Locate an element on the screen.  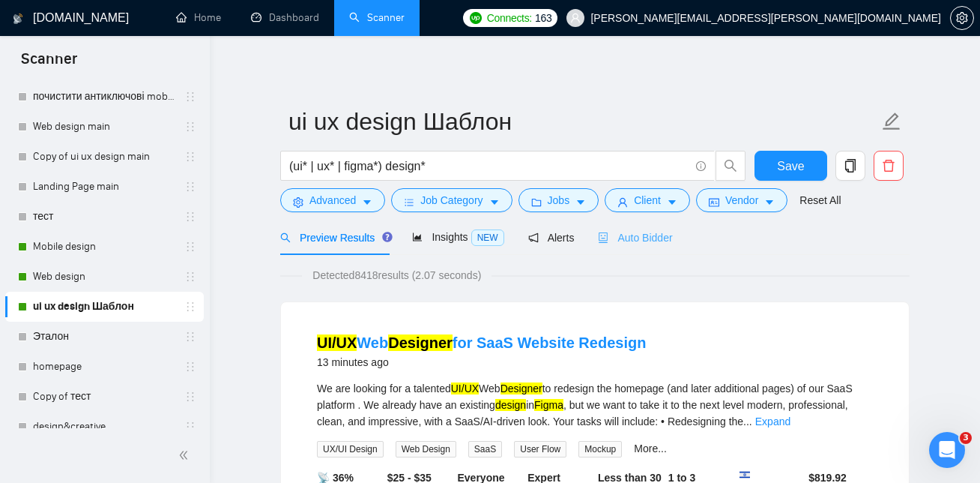
div: Tooltip anchor is located at coordinates (387, 237).